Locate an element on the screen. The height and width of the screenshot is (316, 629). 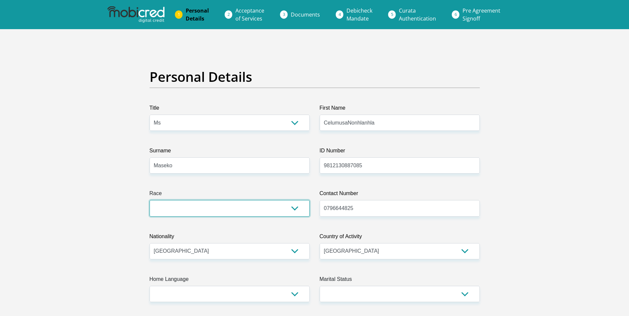
span: Documents is located at coordinates (305, 15).